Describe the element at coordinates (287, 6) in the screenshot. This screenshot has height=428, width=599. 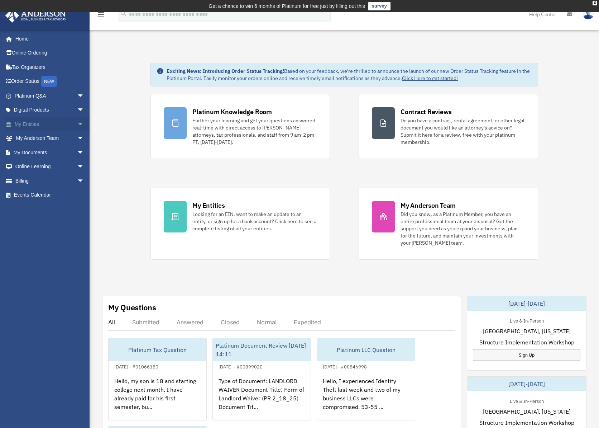
I see `div: Get a chance to win 6 months of Platinum for free just by filling out this` at that location.